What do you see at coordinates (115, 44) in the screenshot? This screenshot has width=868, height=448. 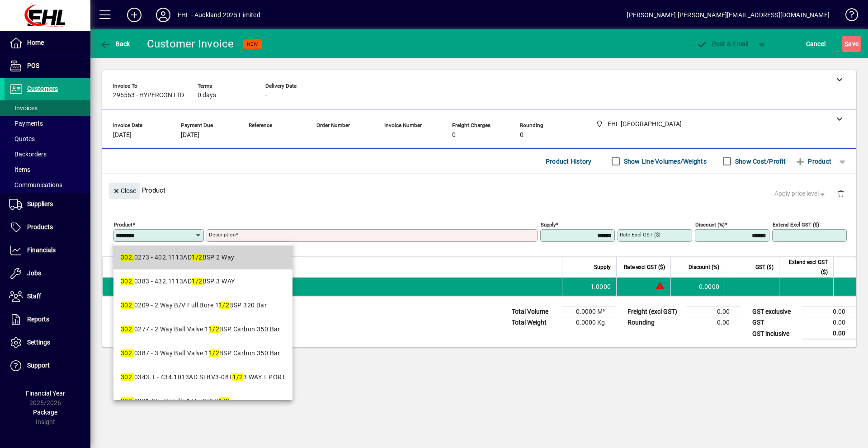 I see `app-page-header-button: Back` at bounding box center [115, 44].